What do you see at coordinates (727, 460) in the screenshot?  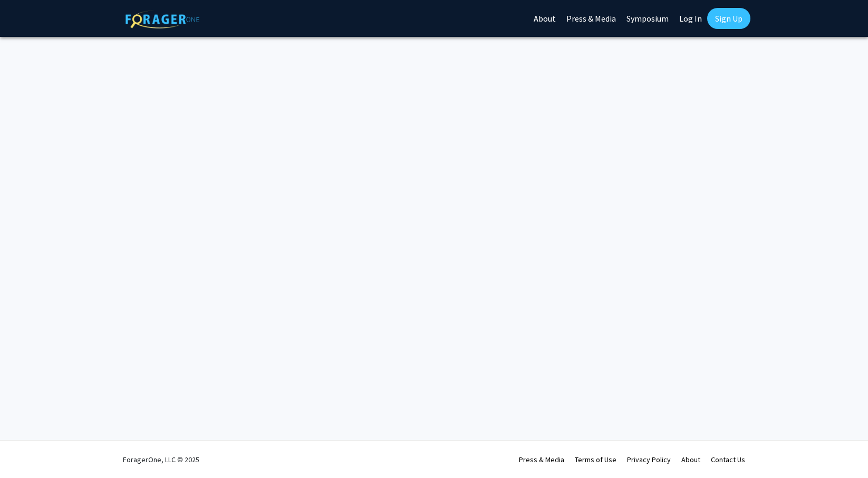 I see `a: Contact Us` at bounding box center [727, 460].